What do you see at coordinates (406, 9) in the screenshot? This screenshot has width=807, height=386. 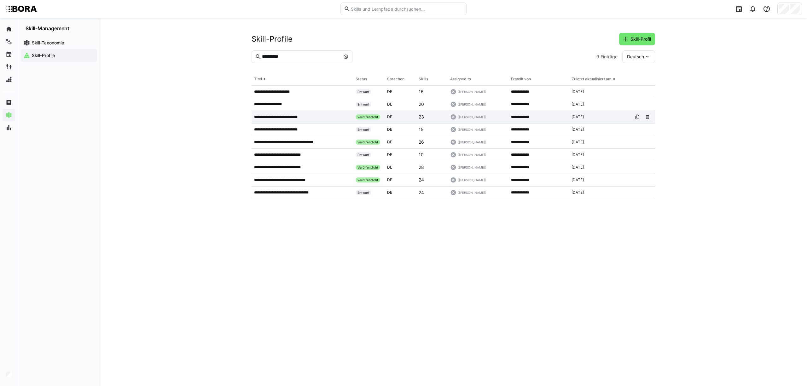 I see `input: Skills und Lernpfade durchsuchen…` at bounding box center [406, 9].